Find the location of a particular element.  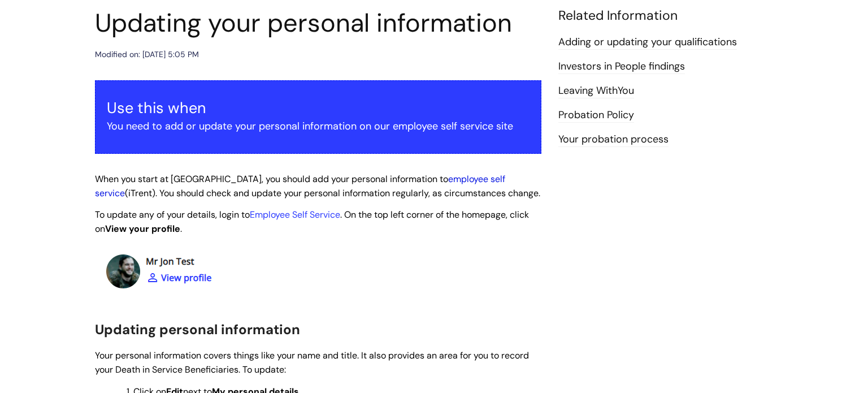

span: Your personal information covers things like your name and title. It also provides an area for yo... is located at coordinates (312, 362).